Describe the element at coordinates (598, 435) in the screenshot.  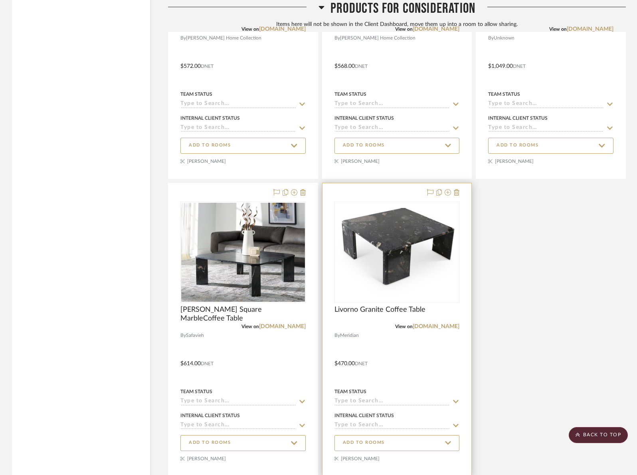
I see `scroll-to-top-button: BACK TO TOP` at that location.